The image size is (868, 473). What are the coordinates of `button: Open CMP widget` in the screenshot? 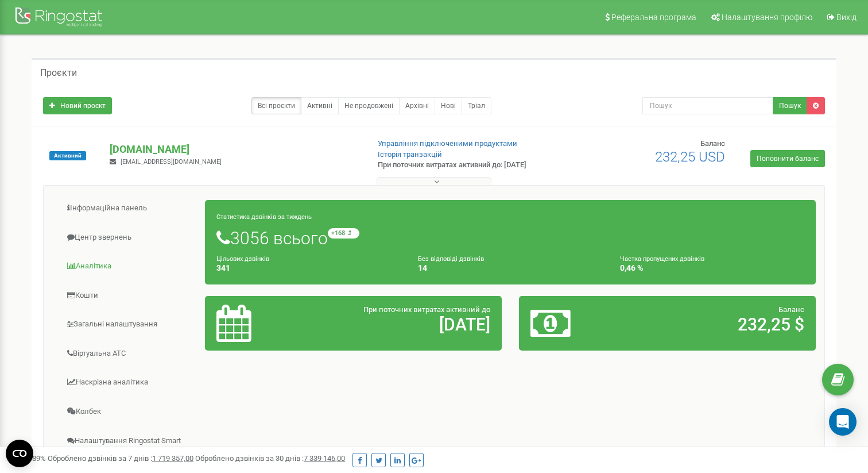 It's located at (20, 453).